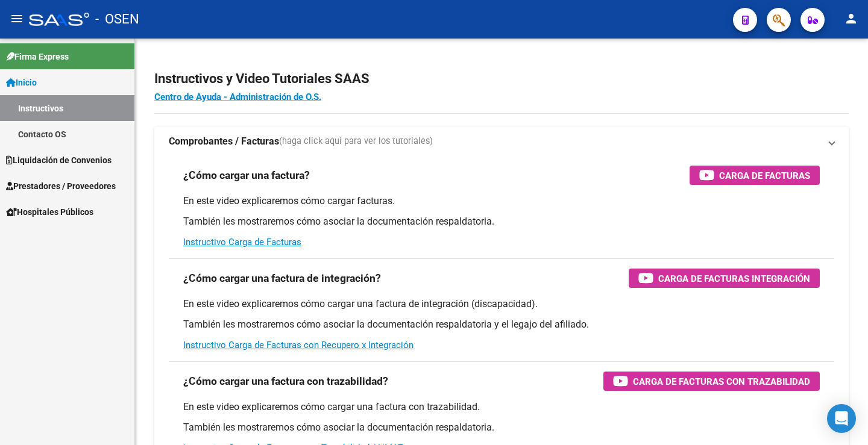 The width and height of the screenshot is (868, 445). Describe the element at coordinates (711, 381) in the screenshot. I see `button: Carga de Facturas con Trazabilidad` at that location.